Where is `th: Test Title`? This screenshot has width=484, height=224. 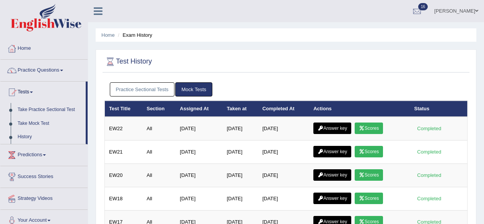
th: Test Title is located at coordinates (123, 109).